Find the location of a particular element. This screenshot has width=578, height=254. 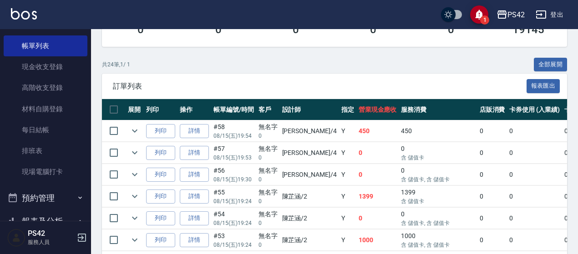

span: 訂單列表 is located at coordinates (319, 86).